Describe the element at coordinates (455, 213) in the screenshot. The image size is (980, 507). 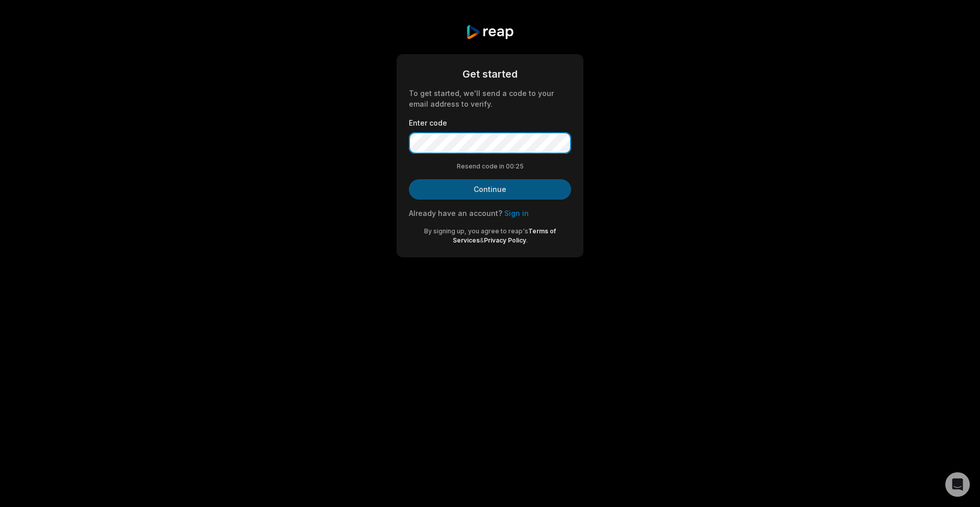
I see `span: Already have an account?` at that location.